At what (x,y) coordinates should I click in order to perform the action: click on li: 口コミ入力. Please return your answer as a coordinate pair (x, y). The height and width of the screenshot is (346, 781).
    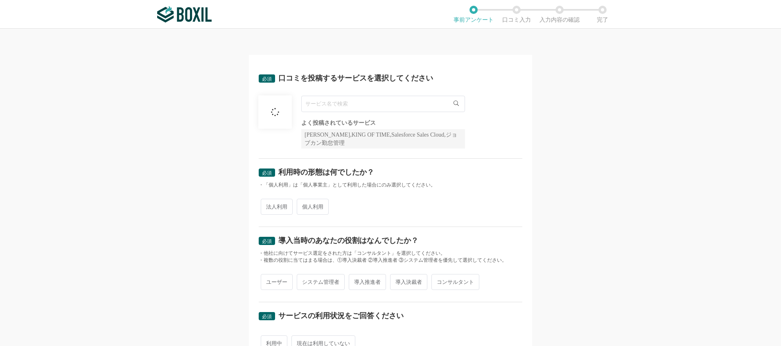
    Looking at the image, I should click on (516, 14).